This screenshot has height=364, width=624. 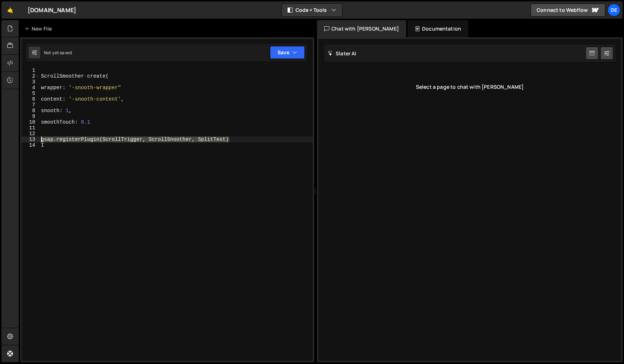 What do you see at coordinates (438, 29) in the screenshot?
I see `div: Documentation` at bounding box center [438, 29].